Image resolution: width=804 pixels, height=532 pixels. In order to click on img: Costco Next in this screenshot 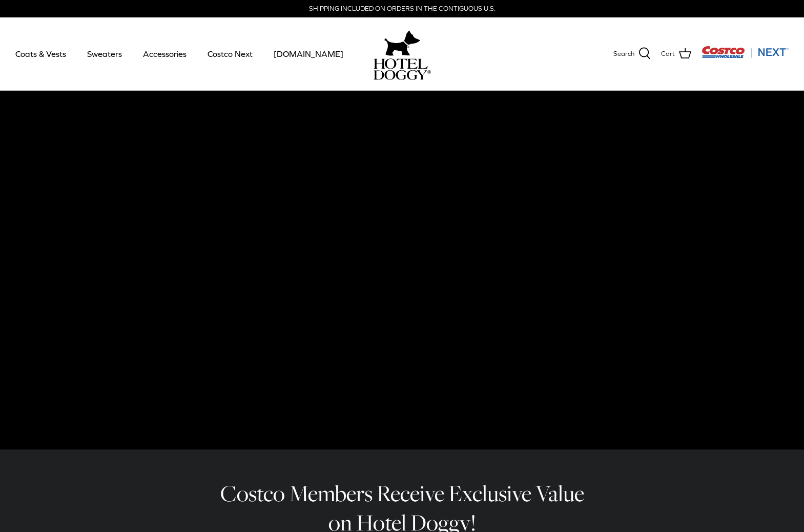, I will do `click(745, 52)`.